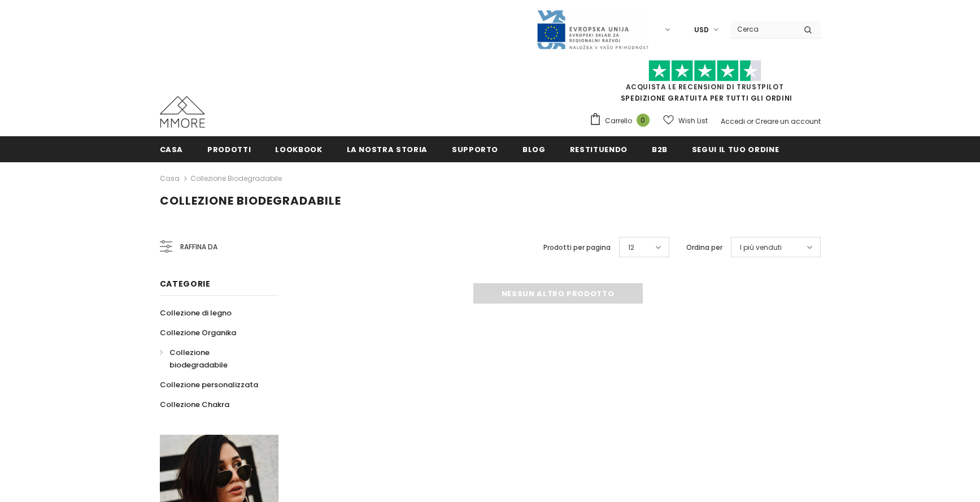 The image size is (980, 502). Describe the element at coordinates (534, 149) in the screenshot. I see `span: Blog` at that location.